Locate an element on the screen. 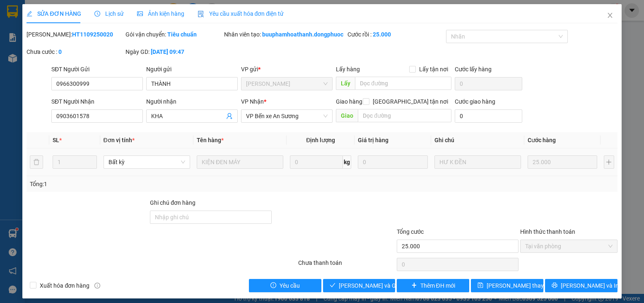 Image resolution: width=644 pixels, height=303 pixels. span: Lịch sử is located at coordinates (109, 14).